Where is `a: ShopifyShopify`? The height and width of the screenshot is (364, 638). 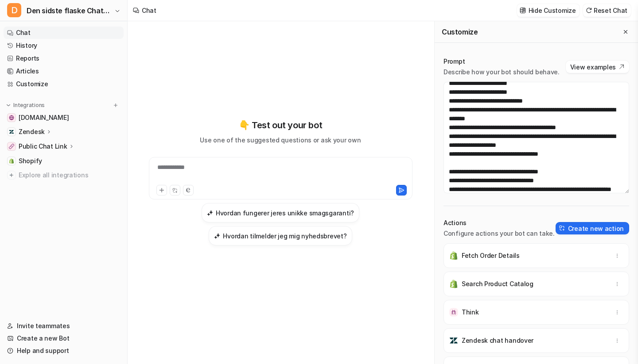
a: ShopifyShopify is located at coordinates (63, 161).